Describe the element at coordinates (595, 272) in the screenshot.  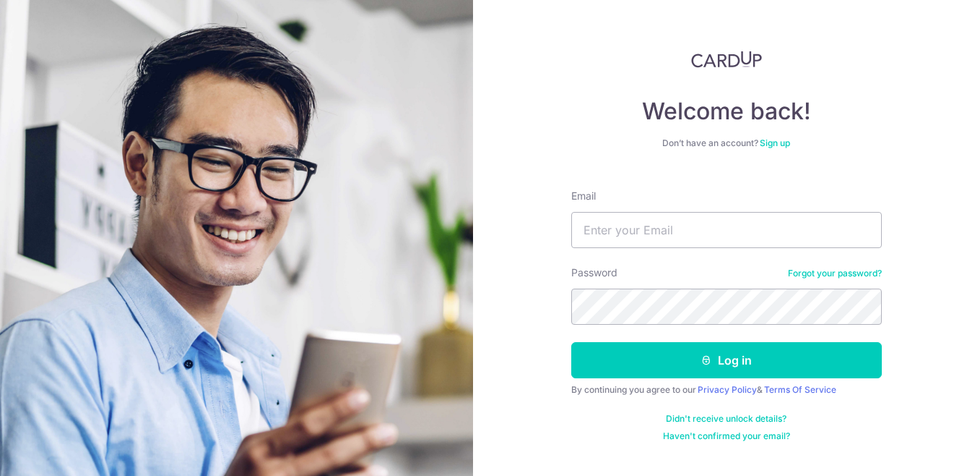
I see `label: Password` at that location.